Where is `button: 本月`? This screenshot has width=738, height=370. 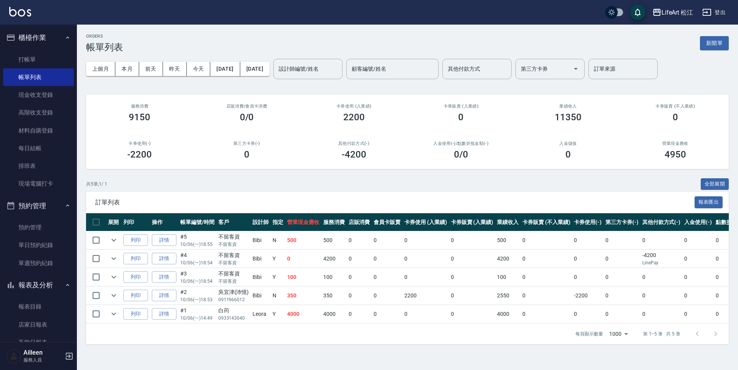
button: 本月 is located at coordinates (127, 69).